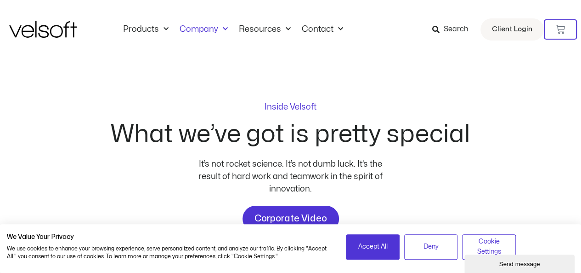 The height and width of the screenshot is (273, 581). Describe the element at coordinates (373, 246) in the screenshot. I see `button: Accept all cookies` at that location.